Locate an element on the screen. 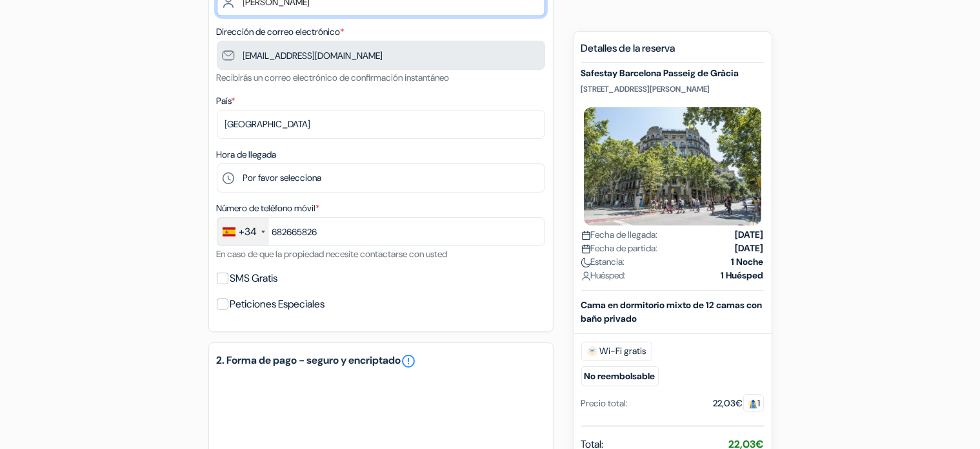 The image size is (980, 449). small: Recibirás un correo electrónico de confirmación instantáneo is located at coordinates (333, 77).